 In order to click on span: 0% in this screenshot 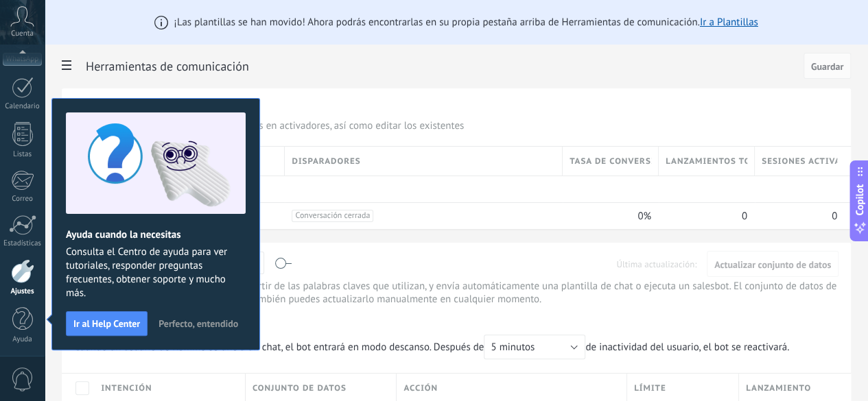, I will do `click(644, 216)`.